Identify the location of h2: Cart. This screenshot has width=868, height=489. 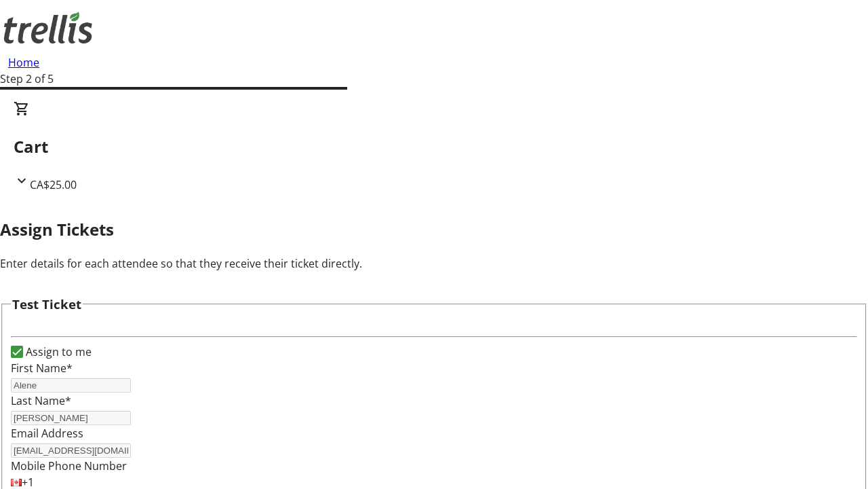
(434, 147).